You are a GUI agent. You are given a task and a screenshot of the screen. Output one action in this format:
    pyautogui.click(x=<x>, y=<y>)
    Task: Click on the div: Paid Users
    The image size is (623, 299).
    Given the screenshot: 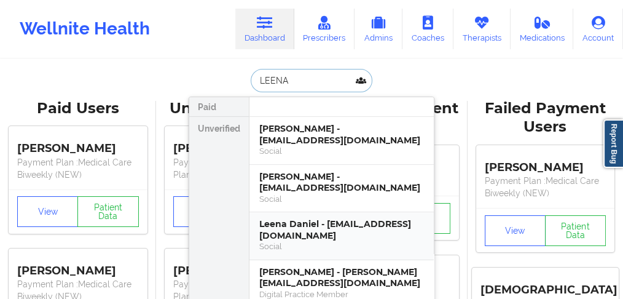 What is the action you would take?
    pyautogui.click(x=78, y=108)
    